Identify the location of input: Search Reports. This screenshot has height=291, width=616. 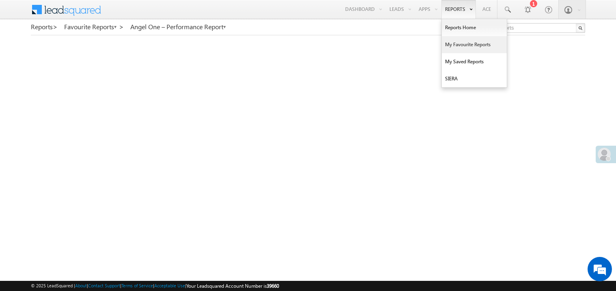
(530, 28).